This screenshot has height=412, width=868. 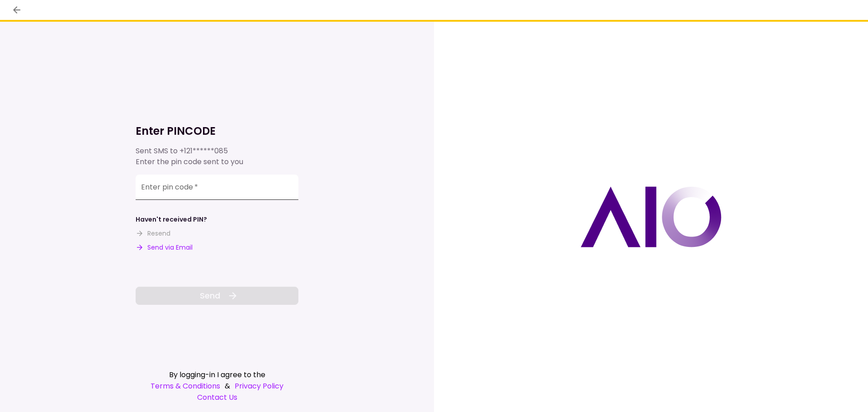 I want to click on a: Terms & Conditions, so click(x=185, y=386).